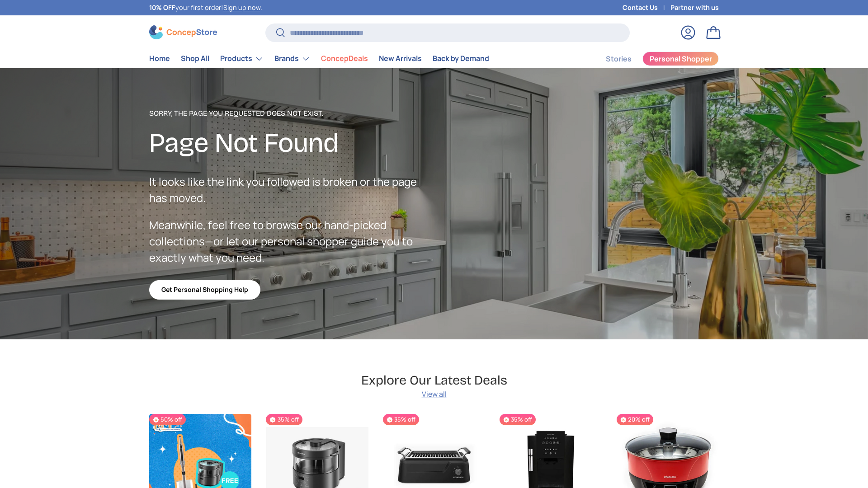  What do you see at coordinates (681, 59) in the screenshot?
I see `span: Personal Shopper` at bounding box center [681, 59].